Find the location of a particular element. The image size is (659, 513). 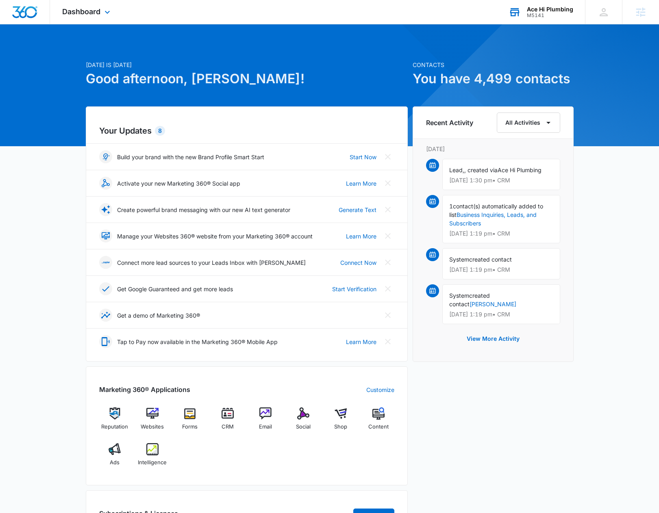

button: View More Activity is located at coordinates (493, 339).